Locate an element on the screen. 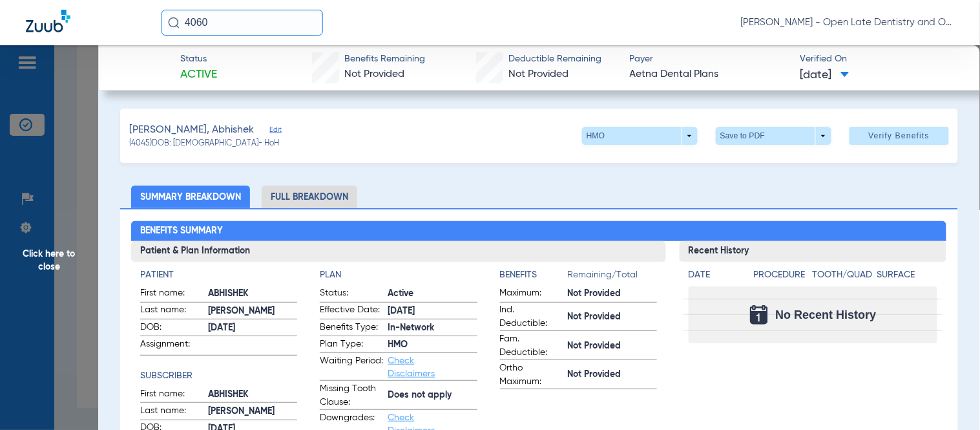  h4: Surface is located at coordinates (907, 275).